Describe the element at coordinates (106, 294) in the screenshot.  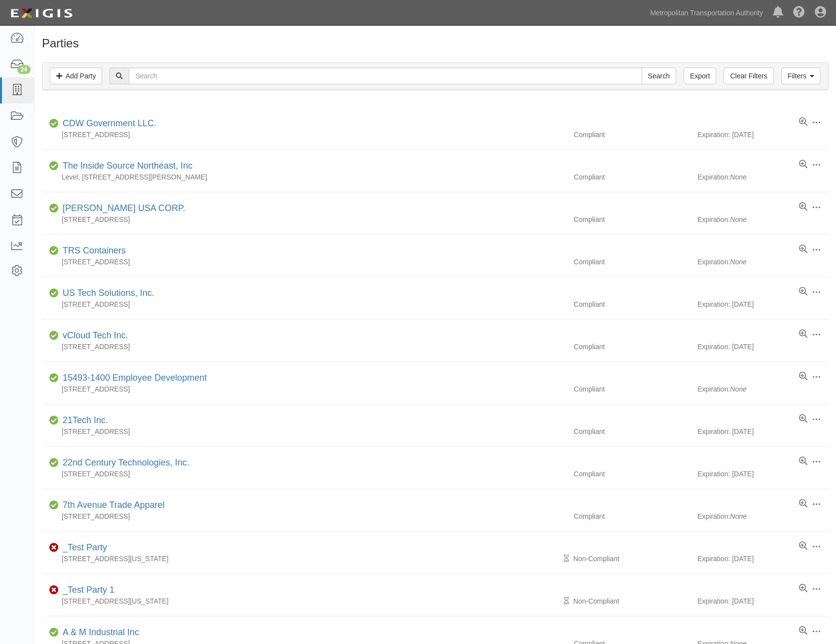
I see `div: US Tech Solutions, Inc.` at that location.